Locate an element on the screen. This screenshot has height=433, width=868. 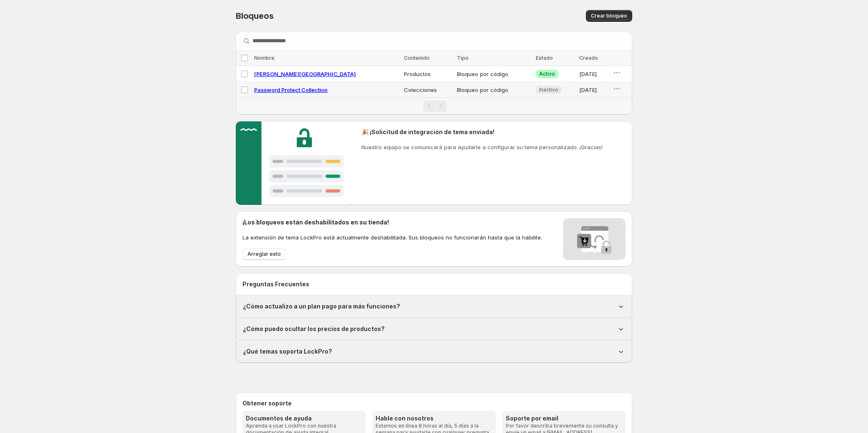
img: Customer support is located at coordinates (293, 163).